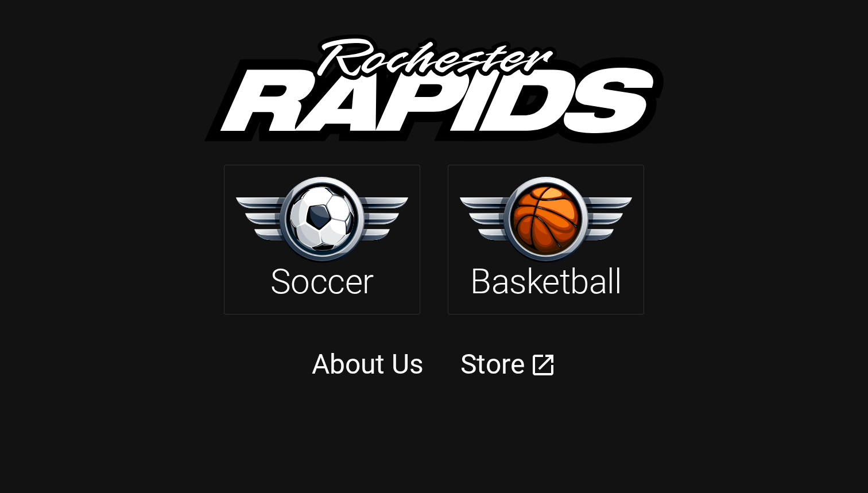 The width and height of the screenshot is (868, 493). What do you see at coordinates (545, 281) in the screenshot?
I see `h2: Basketball` at bounding box center [545, 281].